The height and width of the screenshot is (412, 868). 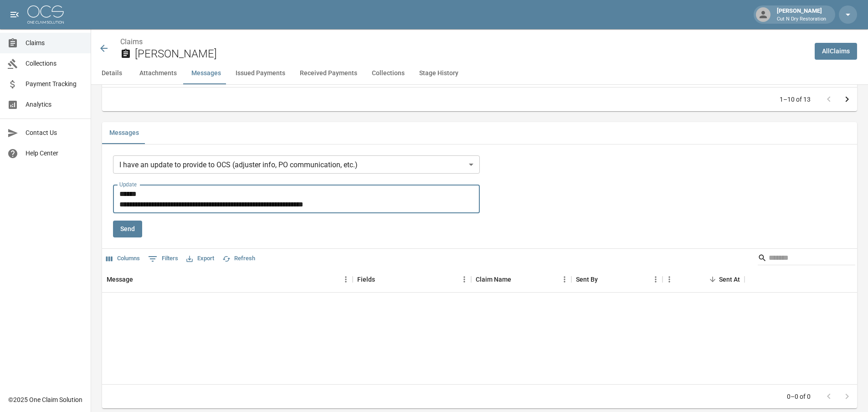 I want to click on button: Show filters, so click(x=163, y=259).